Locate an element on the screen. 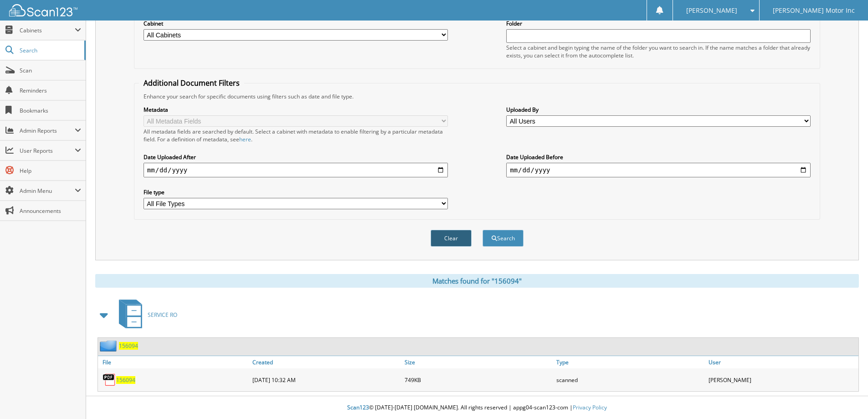  legend: Additional Document Filters is located at coordinates (191, 83).